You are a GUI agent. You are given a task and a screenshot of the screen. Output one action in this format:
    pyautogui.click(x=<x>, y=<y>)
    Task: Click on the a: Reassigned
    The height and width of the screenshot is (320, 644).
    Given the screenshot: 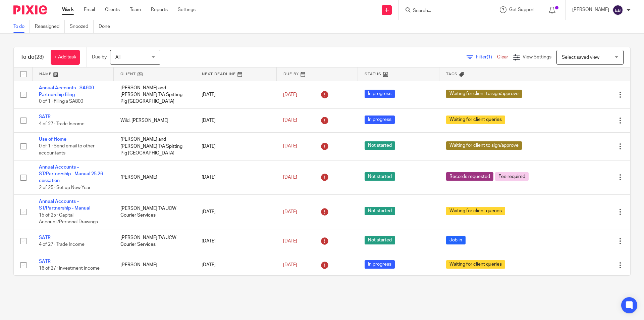 What is the action you would take?
    pyautogui.click(x=50, y=27)
    